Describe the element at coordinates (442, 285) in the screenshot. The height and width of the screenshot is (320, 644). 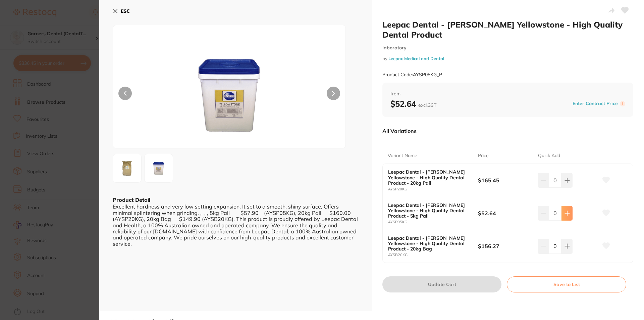
I see `button: Update Cart` at that location.